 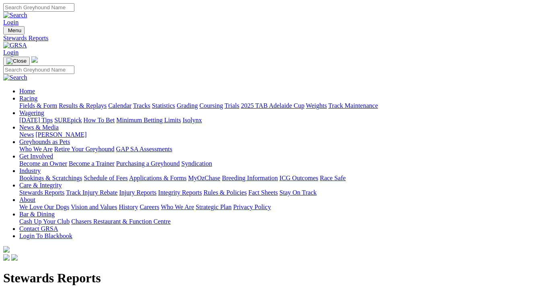 I want to click on a: Get Involved, so click(x=36, y=156).